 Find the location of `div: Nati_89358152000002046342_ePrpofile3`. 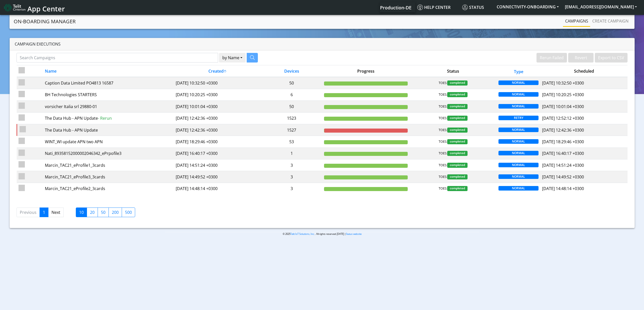

div: Nati_89358152000002046342_ePrpofile3 is located at coordinates (109, 154).